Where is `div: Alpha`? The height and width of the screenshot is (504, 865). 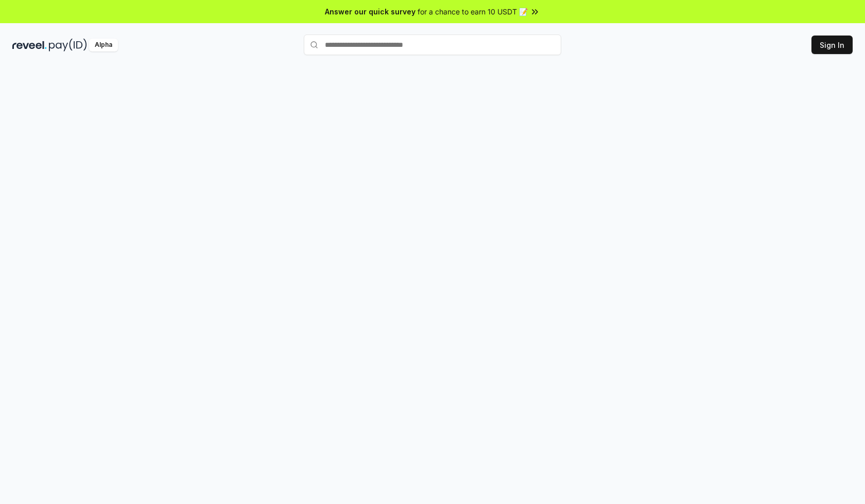 div: Alpha is located at coordinates (103, 44).